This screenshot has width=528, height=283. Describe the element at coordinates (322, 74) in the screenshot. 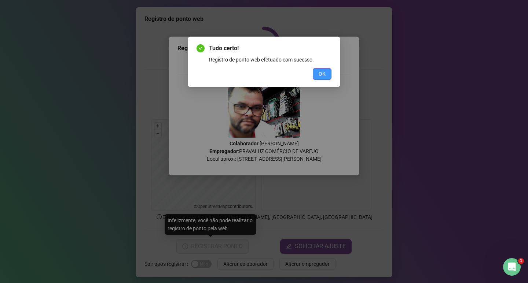

I see `button: OK` at that location.